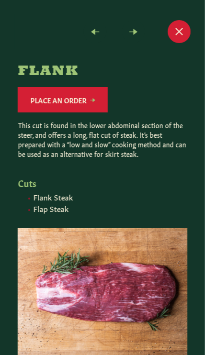  I want to click on li: Flap Steak, so click(110, 208).